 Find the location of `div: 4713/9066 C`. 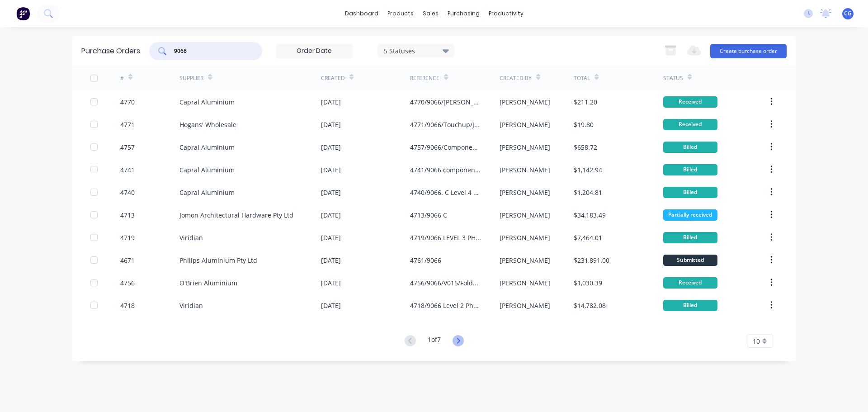

div: 4713/9066 C is located at coordinates (429, 215).